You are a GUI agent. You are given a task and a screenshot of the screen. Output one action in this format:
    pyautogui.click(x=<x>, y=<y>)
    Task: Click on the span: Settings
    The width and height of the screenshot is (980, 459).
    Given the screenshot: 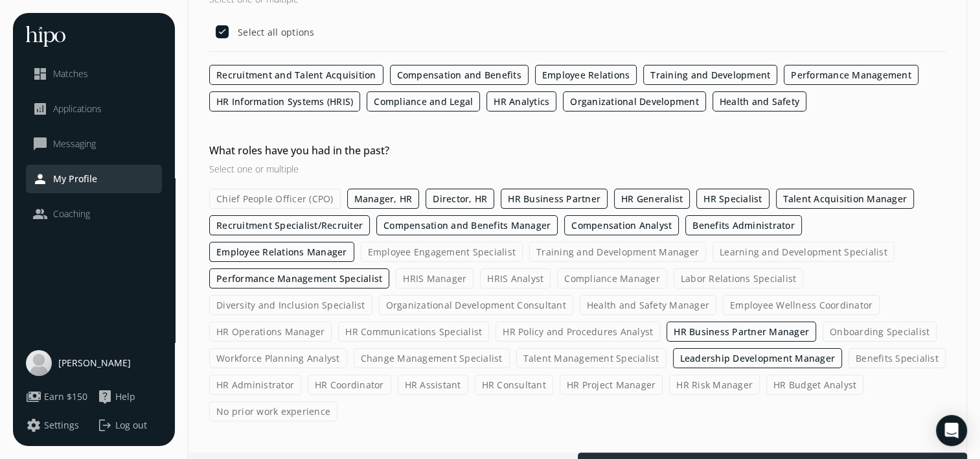 What is the action you would take?
    pyautogui.click(x=61, y=425)
    